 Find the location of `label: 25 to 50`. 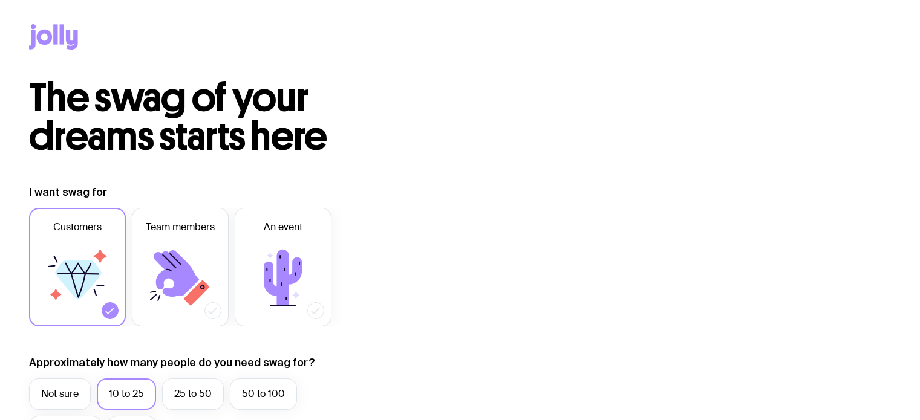

label: 25 to 50 is located at coordinates (193, 394).